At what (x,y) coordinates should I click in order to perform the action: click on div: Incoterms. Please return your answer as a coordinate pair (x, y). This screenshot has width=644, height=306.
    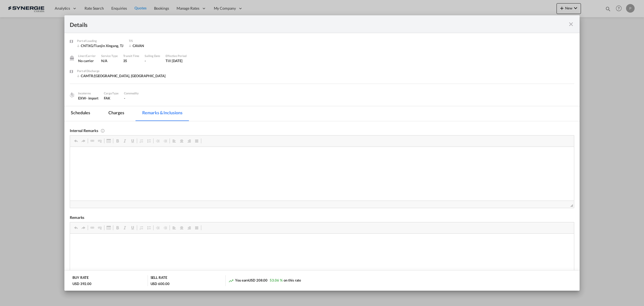
    Looking at the image, I should click on (89, 93).